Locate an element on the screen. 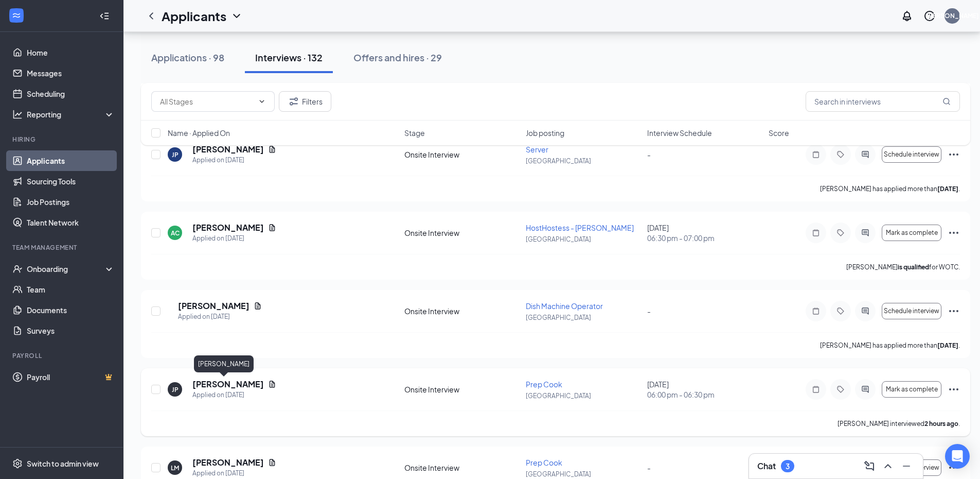  svg: Collapse is located at coordinates (105, 16).